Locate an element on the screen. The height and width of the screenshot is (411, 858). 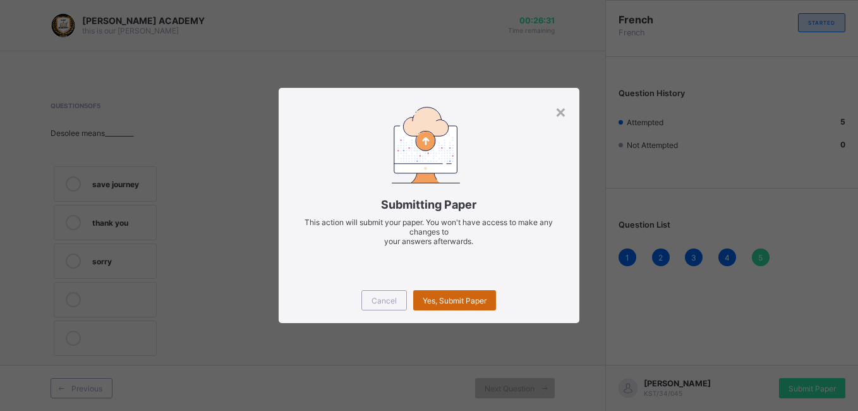
span: Submitting Paper is located at coordinates (428, 204).